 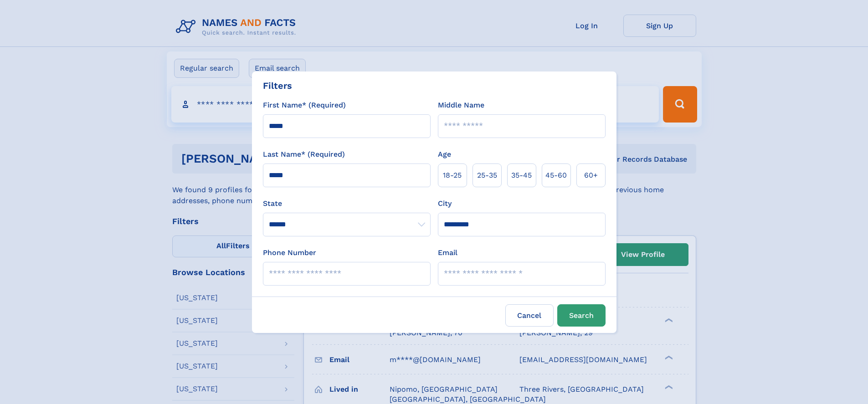 I want to click on label: City, so click(x=445, y=204).